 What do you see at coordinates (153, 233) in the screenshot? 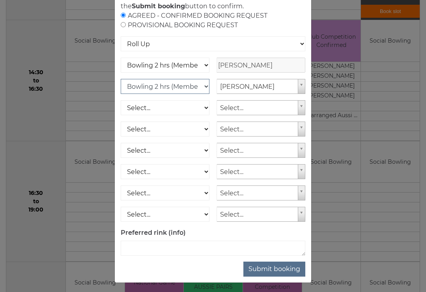
I see `label: Preferred rink (info)` at bounding box center [153, 233].